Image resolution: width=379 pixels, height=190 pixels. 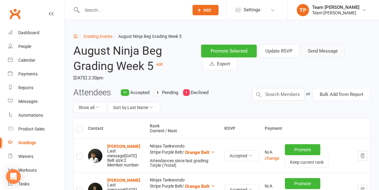 I want to click on div: Waivers, so click(x=26, y=156).